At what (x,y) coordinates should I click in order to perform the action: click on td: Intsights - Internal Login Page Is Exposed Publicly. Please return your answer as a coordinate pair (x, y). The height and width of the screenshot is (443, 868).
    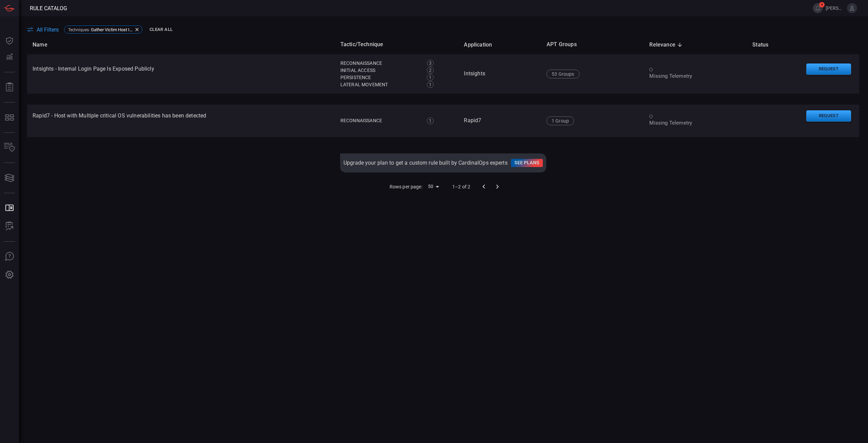
    Looking at the image, I should click on (181, 74).